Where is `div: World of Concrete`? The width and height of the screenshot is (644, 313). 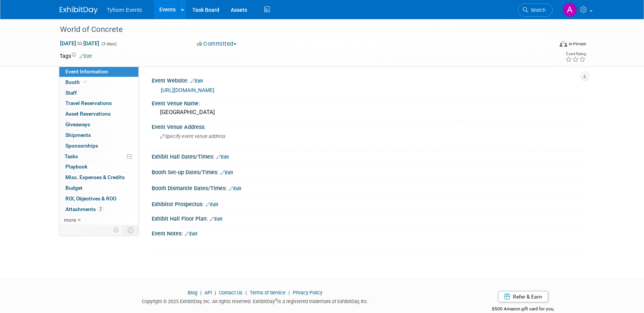
div: World of Concrete is located at coordinates (299, 30).